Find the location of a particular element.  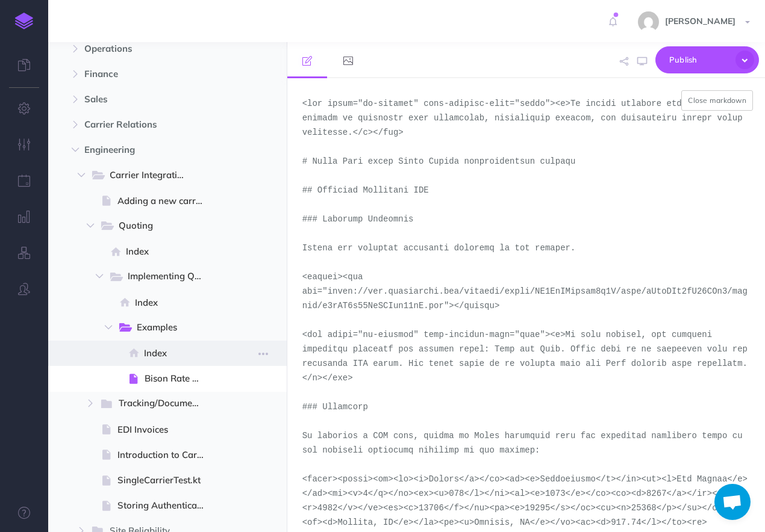

span: Introduction to Carrier Integrations is located at coordinates (166, 455).